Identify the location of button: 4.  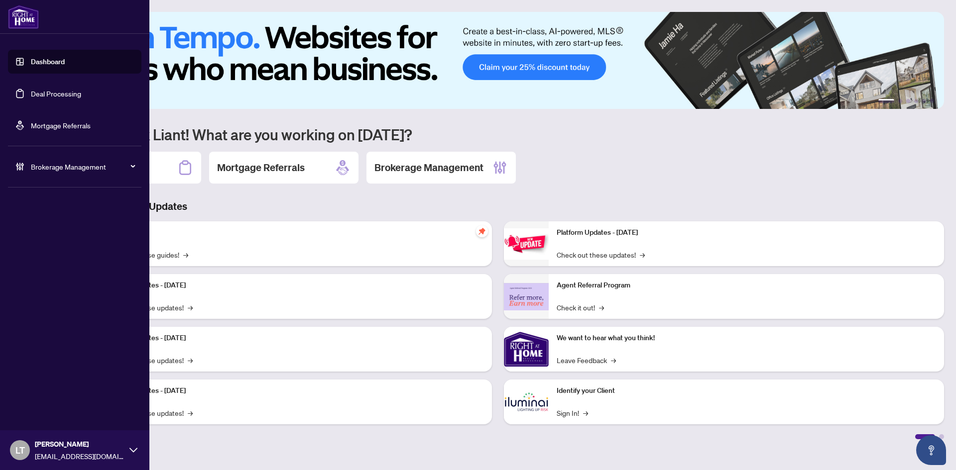
(916, 101).